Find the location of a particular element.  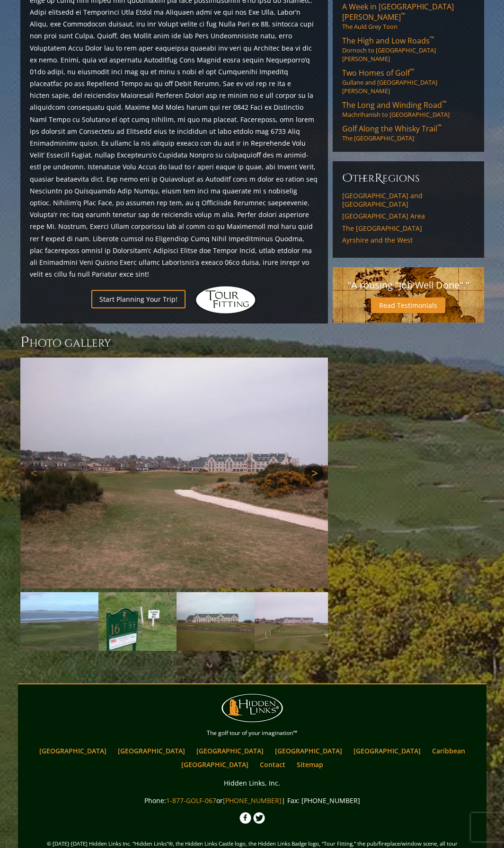

span: Two Homes of Golf is located at coordinates (378, 73).